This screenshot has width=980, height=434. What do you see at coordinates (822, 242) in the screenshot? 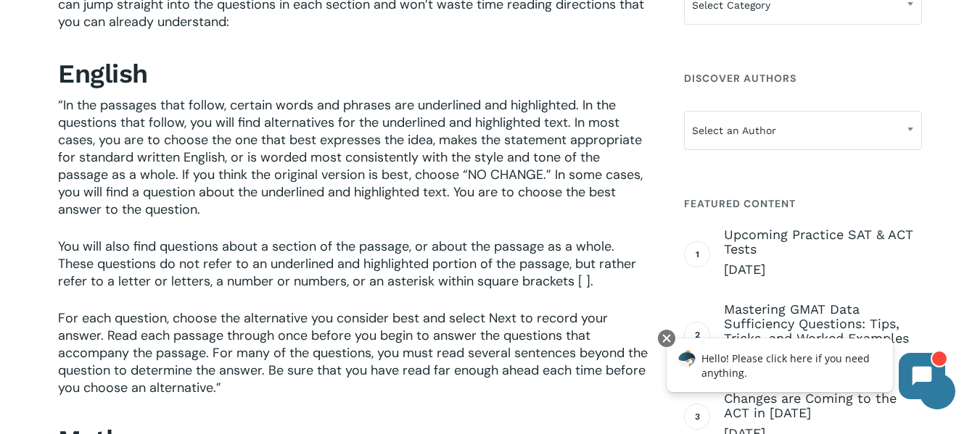
I see `span: Upcoming Practice SAT & ACT Tests` at bounding box center [822, 242].